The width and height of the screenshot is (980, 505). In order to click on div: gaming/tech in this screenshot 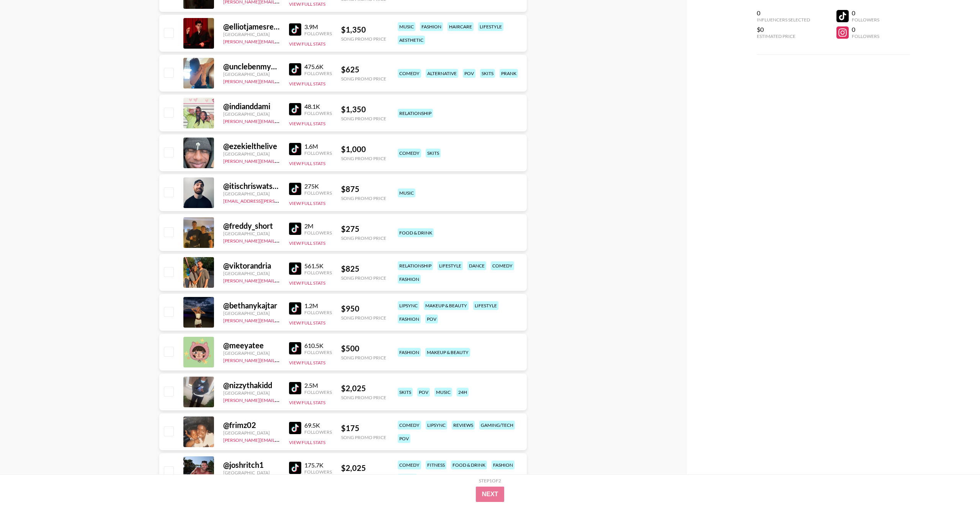, I will do `click(497, 425)`.